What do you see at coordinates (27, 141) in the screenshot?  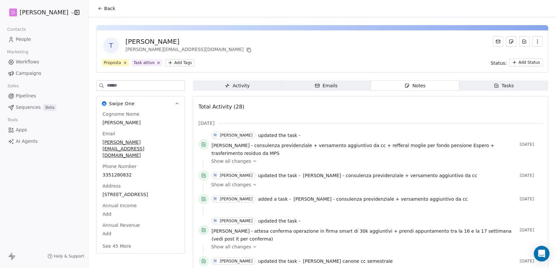 I see `span: AI Agents` at bounding box center [27, 141].